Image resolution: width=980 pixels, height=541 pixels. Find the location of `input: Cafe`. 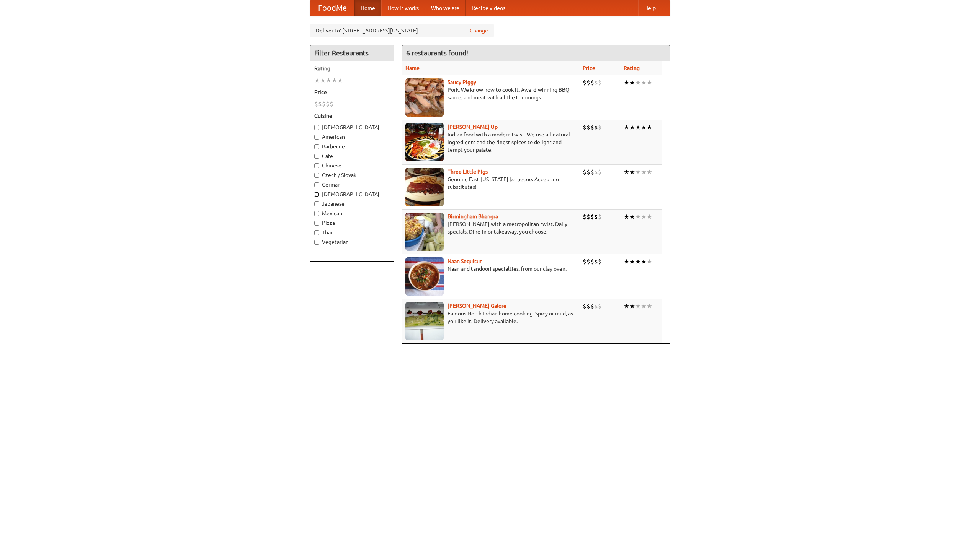

input: Cafe is located at coordinates (316, 156).